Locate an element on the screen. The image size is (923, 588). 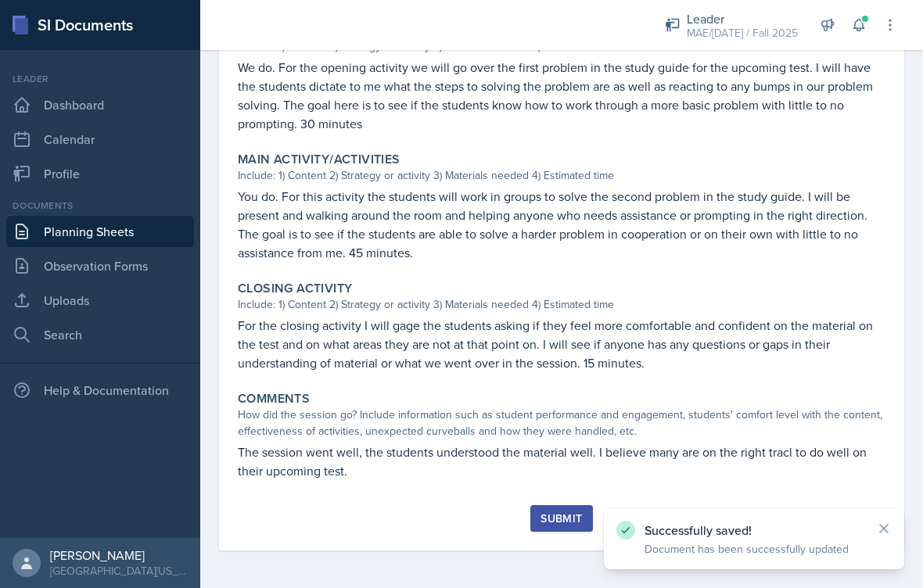
a: Observation Forms is located at coordinates (100, 266).